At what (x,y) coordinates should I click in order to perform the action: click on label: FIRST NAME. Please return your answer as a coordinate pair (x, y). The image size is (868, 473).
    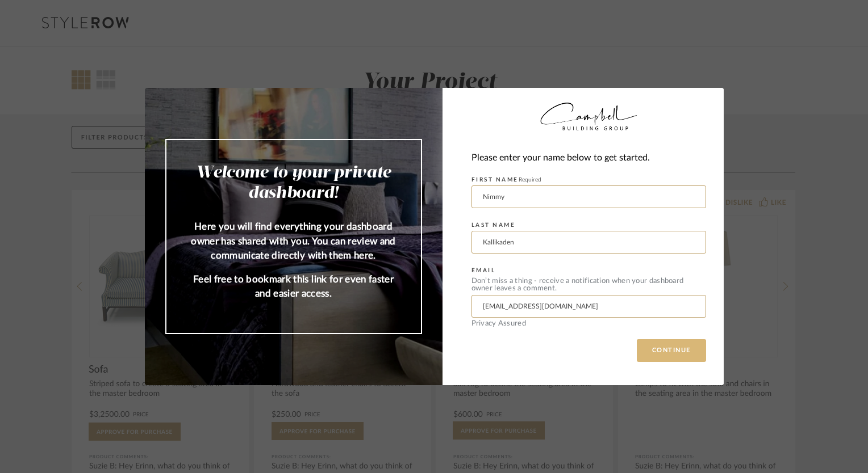
    Looking at the image, I should click on (506, 180).